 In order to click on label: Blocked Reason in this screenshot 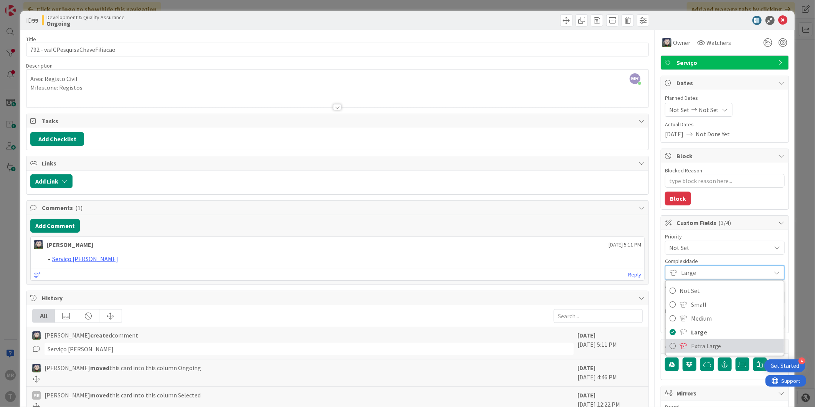, I will do `click(683, 170)`.